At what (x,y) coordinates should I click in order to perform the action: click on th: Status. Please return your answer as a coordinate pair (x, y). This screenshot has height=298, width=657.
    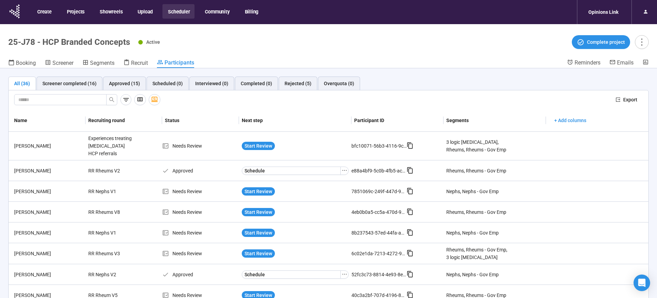
    Looking at the image, I should click on (200, 120).